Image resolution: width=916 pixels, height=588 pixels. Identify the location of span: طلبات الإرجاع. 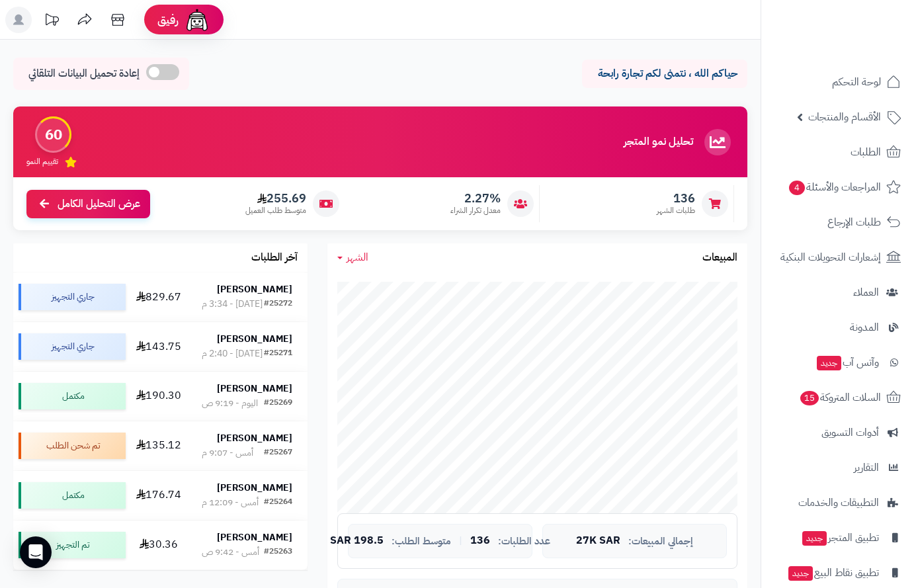
(853, 222).